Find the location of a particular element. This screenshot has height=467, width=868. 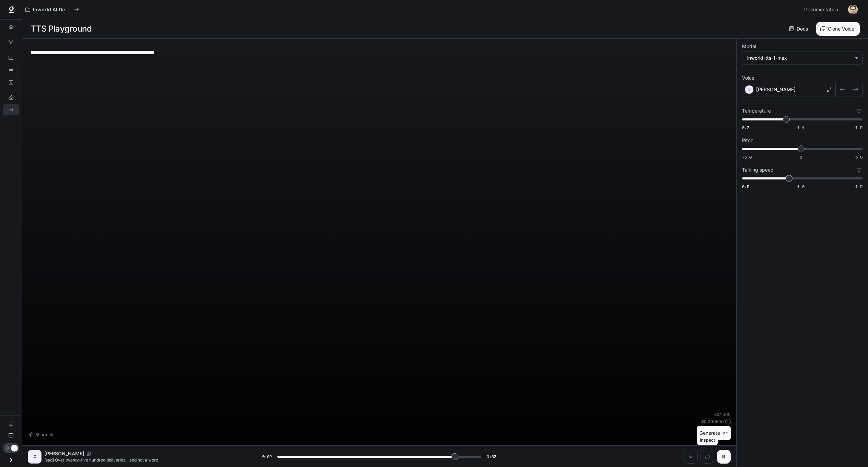

a: TTS Playground is located at coordinates (11, 109).